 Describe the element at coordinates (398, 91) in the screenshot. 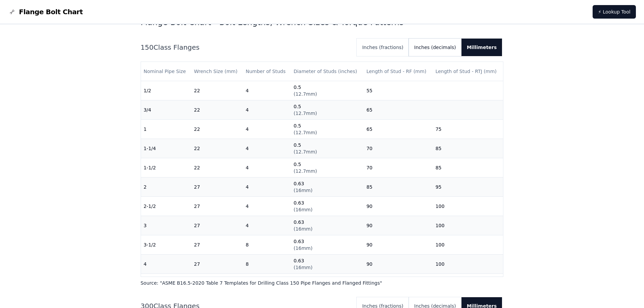

I see `td: 55` at that location.